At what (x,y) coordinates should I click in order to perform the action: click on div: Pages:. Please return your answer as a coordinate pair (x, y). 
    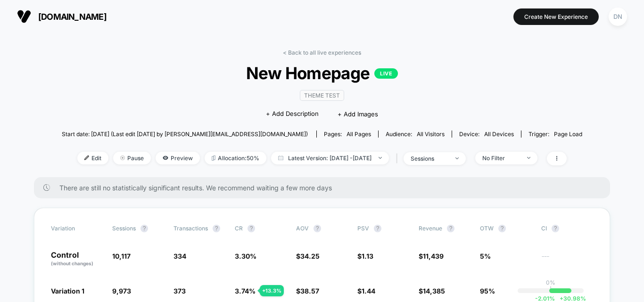
    Looking at the image, I should click on (347, 134).